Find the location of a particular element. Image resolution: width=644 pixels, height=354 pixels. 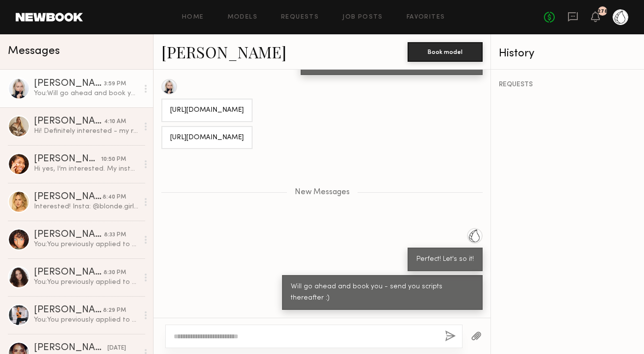

a: Job Posts is located at coordinates (362, 17).